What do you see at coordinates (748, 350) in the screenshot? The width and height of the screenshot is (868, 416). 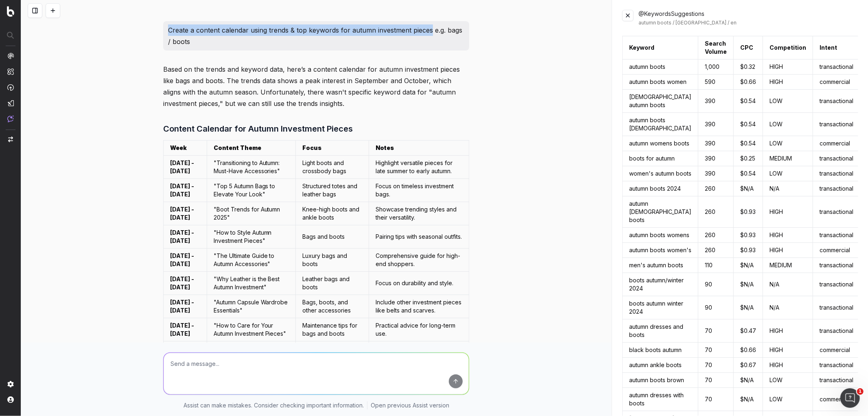 I see `td: $ 0.66` at bounding box center [748, 350].